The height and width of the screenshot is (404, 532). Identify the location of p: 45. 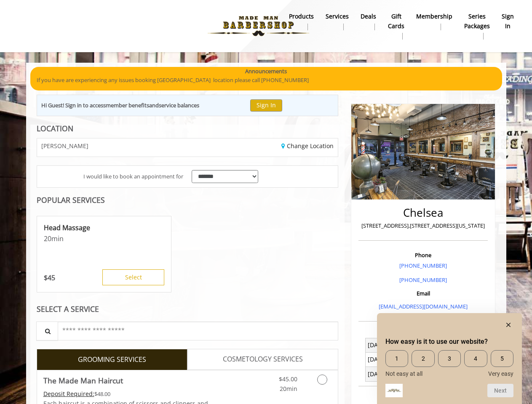
(49, 277).